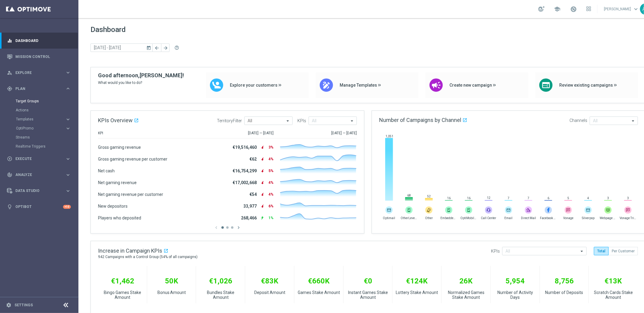  What do you see at coordinates (39, 101) in the screenshot?
I see `a: Target Groups` at bounding box center [39, 101].